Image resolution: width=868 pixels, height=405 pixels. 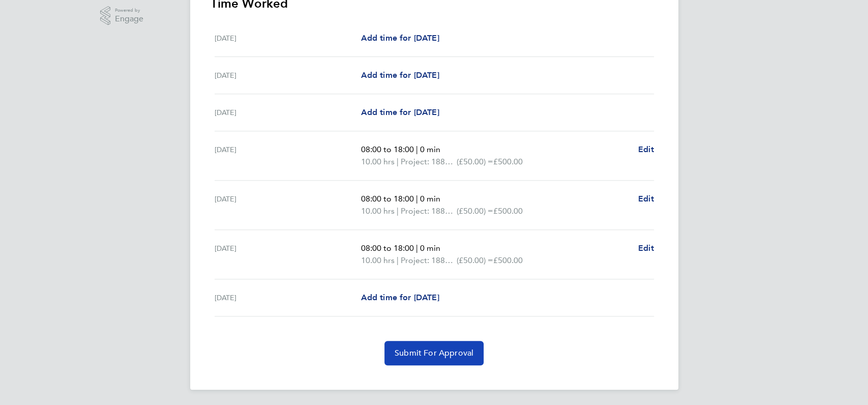 What do you see at coordinates (129, 10) in the screenshot?
I see `span: Powered by` at bounding box center [129, 10].